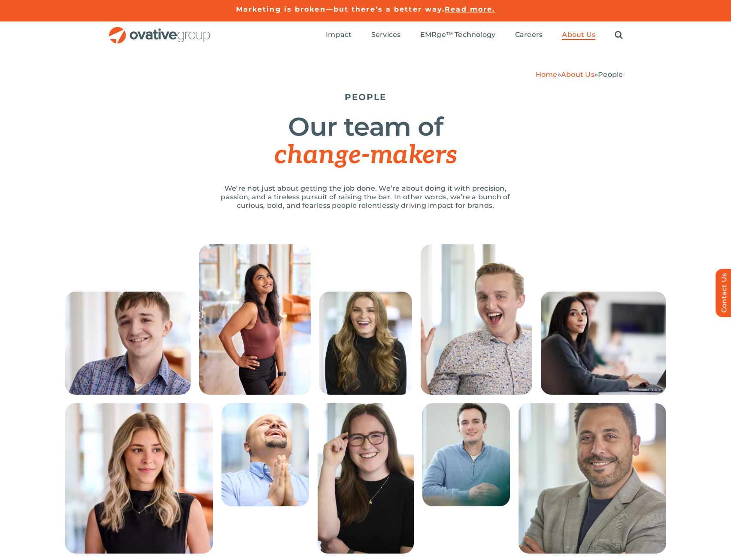  Describe the element at coordinates (475, 35) in the screenshot. I see `nav: Menu` at that location.